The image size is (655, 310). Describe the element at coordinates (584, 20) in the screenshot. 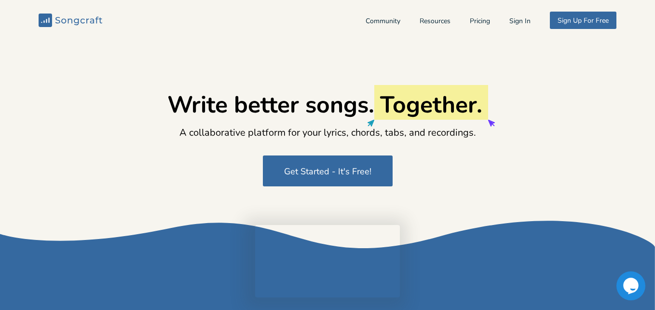

I see `button: Sign Up For Free` at that location.